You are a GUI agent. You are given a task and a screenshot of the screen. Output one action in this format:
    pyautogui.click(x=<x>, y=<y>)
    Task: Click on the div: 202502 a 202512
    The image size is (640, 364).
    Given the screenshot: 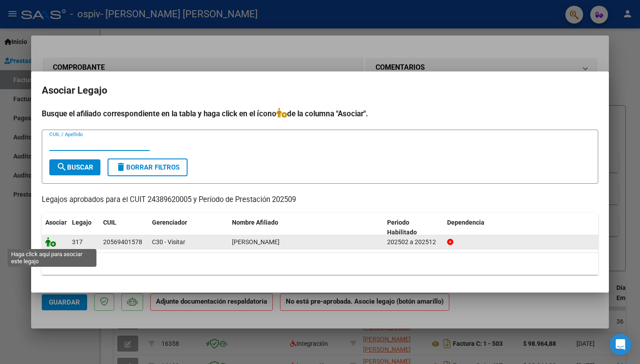 What is the action you would take?
    pyautogui.click(x=413, y=242)
    